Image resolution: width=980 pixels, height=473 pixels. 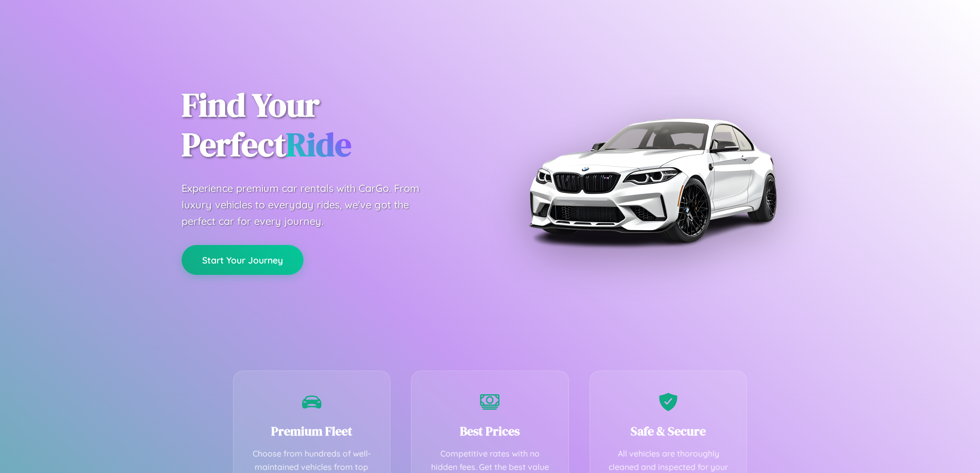 What do you see at coordinates (652, 180) in the screenshot?
I see `img: Premium BMW car rental vehicle` at bounding box center [652, 180].